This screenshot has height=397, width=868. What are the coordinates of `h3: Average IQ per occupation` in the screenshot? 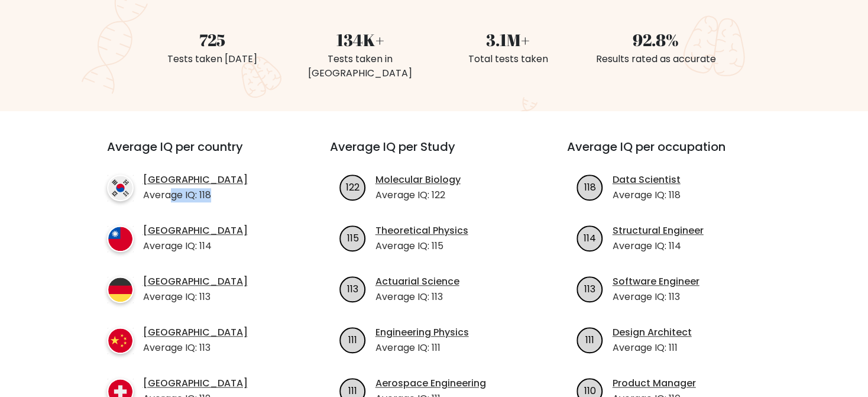 It's located at (671, 154).